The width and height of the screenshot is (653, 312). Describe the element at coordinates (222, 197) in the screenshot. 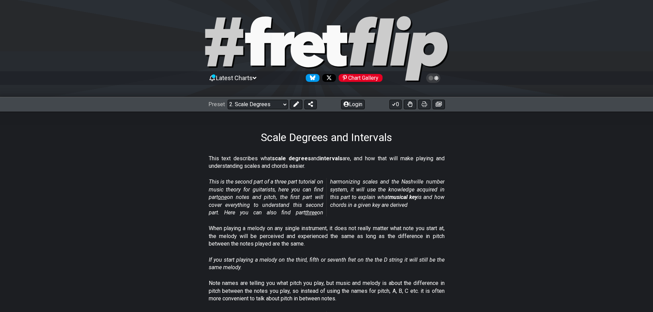

I see `span: one` at that location.